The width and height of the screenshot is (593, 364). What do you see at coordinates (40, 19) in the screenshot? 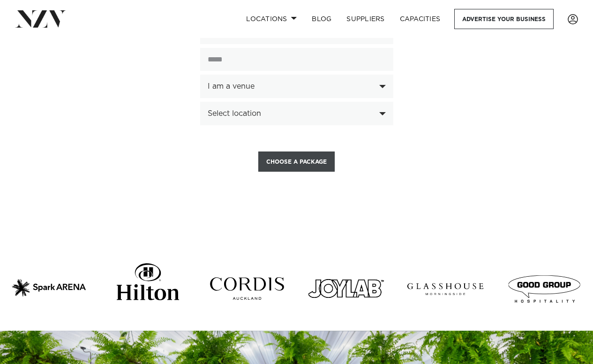
I see `img: nzv-logo.png` at bounding box center [40, 19].